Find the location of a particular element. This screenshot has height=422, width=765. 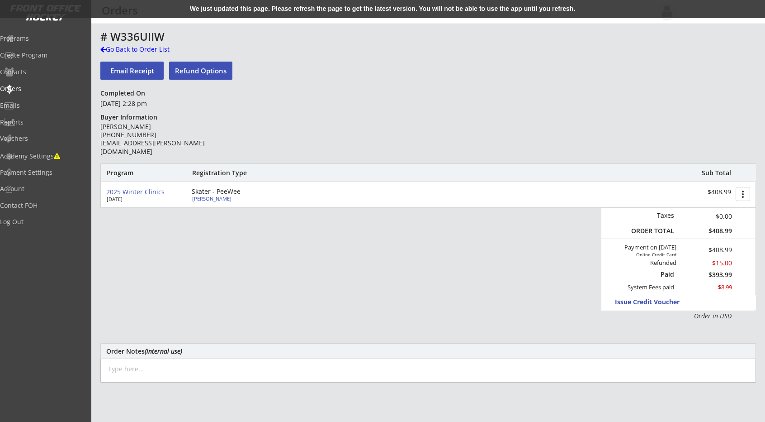

div: Order in USD is located at coordinates (679, 316).